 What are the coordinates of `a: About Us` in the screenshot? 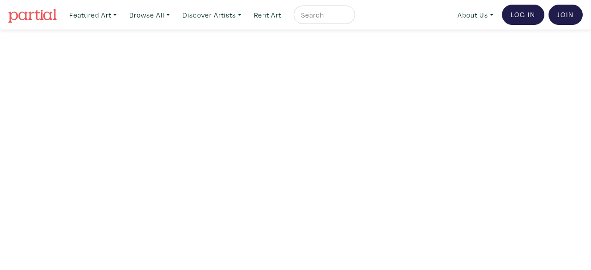 It's located at (475, 15).